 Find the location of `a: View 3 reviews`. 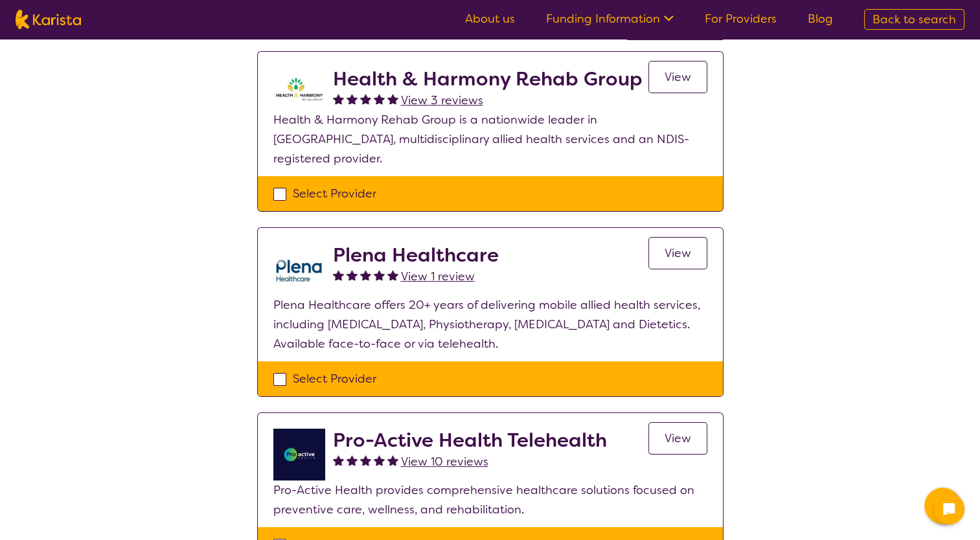

a: View 3 reviews is located at coordinates (442, 101).